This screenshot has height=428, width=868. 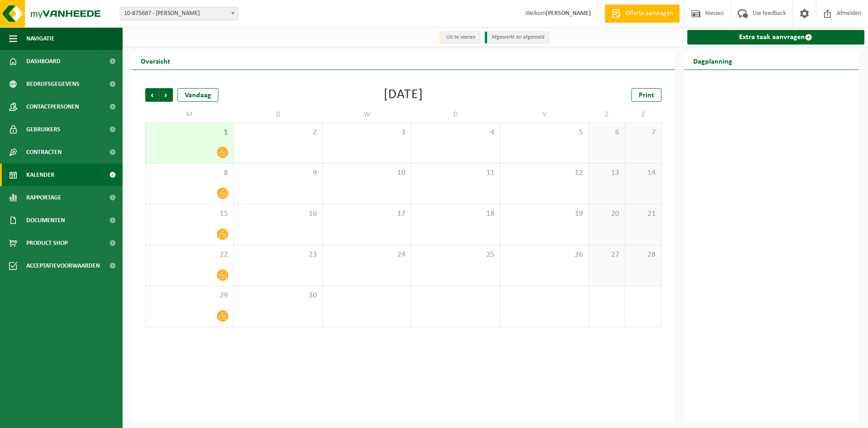 I want to click on span: Vorige, so click(x=152, y=95).